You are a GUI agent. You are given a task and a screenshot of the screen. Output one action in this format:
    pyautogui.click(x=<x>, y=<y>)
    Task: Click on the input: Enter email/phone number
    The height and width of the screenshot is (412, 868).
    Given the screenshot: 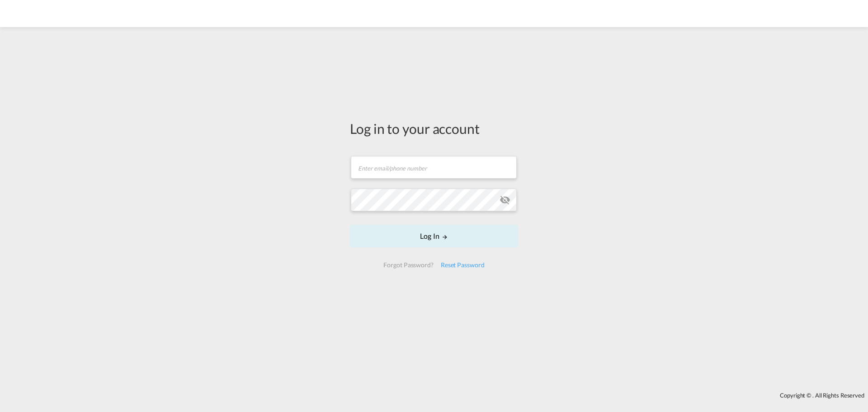 What is the action you would take?
    pyautogui.click(x=433, y=168)
    